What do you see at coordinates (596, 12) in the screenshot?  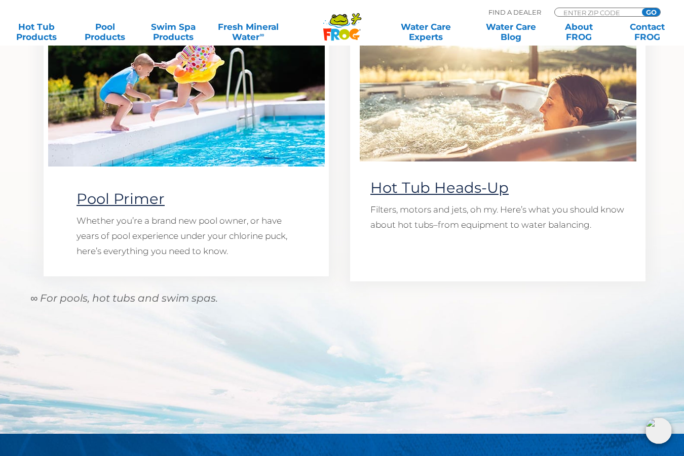 I see `input: Zip Code Form` at bounding box center [596, 12].